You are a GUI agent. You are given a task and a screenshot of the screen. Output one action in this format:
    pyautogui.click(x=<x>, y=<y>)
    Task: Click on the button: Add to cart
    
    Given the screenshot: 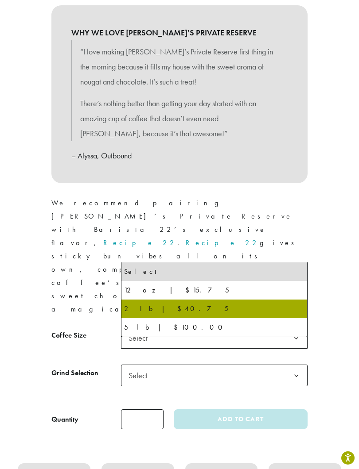 What is the action you would take?
    pyautogui.click(x=240, y=419)
    